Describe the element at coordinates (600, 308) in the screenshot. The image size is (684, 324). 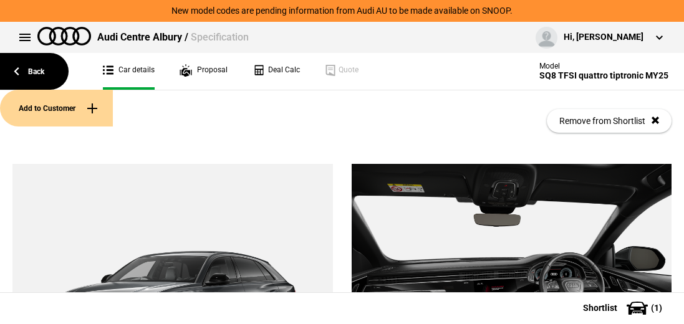
I see `span: Shortlist` at that location.